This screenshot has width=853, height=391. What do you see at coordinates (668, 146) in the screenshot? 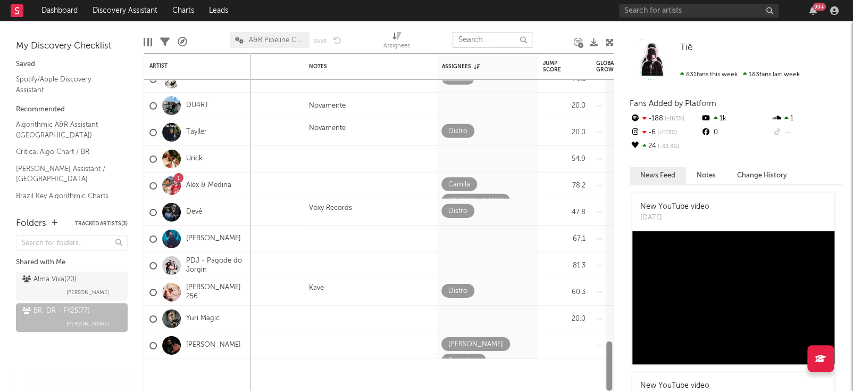
I see `span: -33.3 %` at bounding box center [668, 146].